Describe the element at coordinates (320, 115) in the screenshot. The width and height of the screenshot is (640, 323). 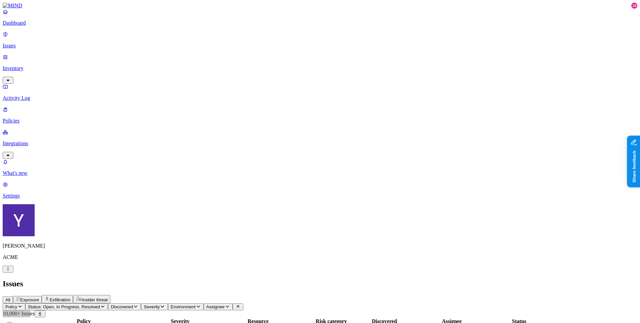
I see `a: Policies` at that location.